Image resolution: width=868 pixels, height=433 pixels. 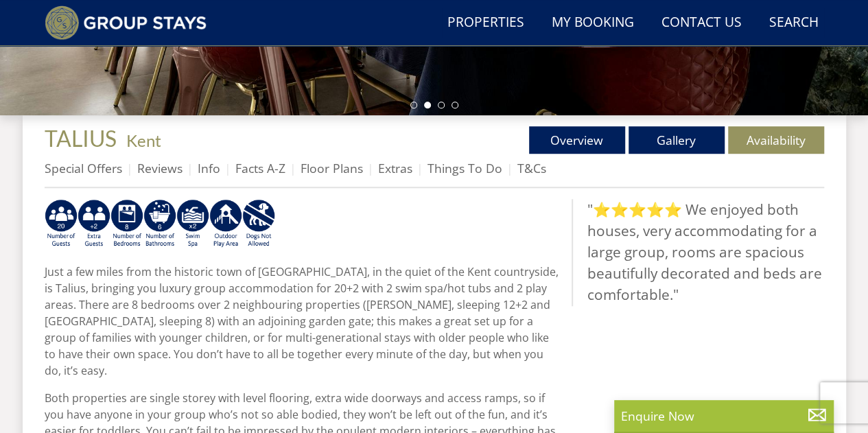 What do you see at coordinates (81, 138) in the screenshot?
I see `span: TALIUS` at bounding box center [81, 138].